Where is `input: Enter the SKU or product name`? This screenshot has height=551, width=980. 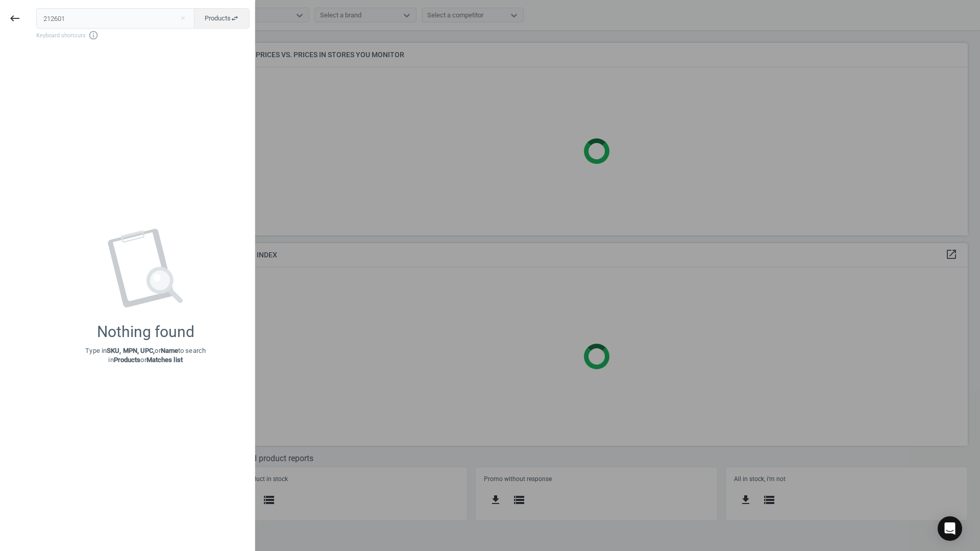
input: Enter the SKU or product name is located at coordinates (115, 19).